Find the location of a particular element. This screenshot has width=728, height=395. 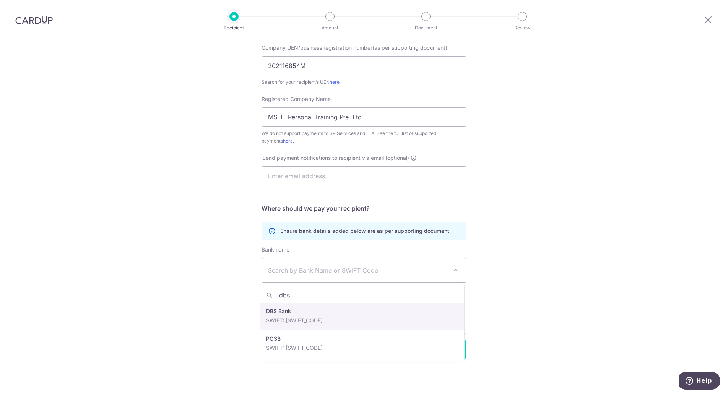

div: We do not support payments to SP Services and LTA. See the full list of supported payments . is located at coordinates (364, 137).